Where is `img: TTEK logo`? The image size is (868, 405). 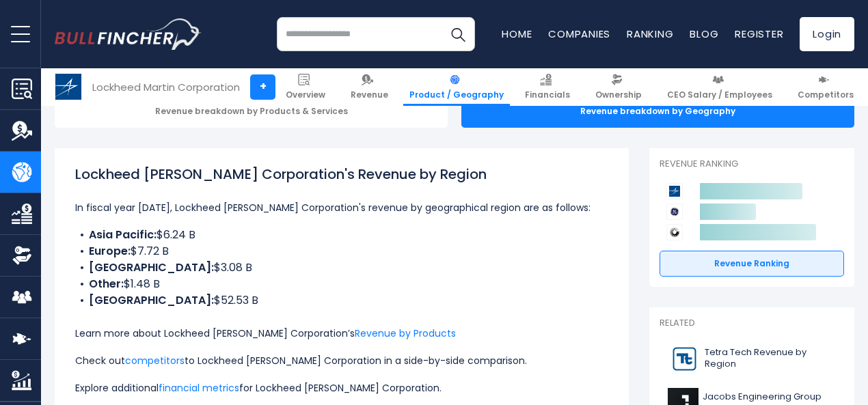
img: TTEK logo is located at coordinates (685, 358).